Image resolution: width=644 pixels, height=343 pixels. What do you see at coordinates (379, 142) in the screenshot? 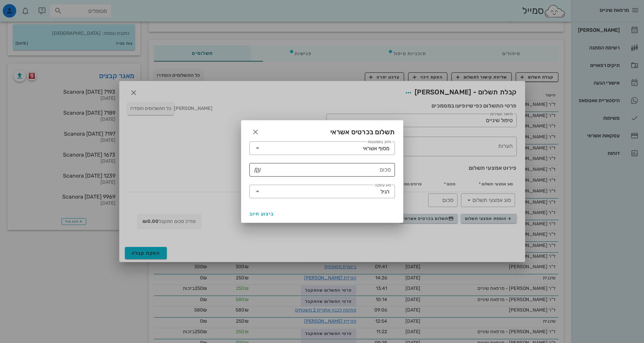
I see `label: חיוב באמצעות` at bounding box center [379, 142].